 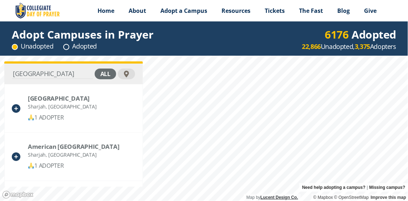 What do you see at coordinates (33, 46) in the screenshot?
I see `div: Unadopted` at bounding box center [33, 46].